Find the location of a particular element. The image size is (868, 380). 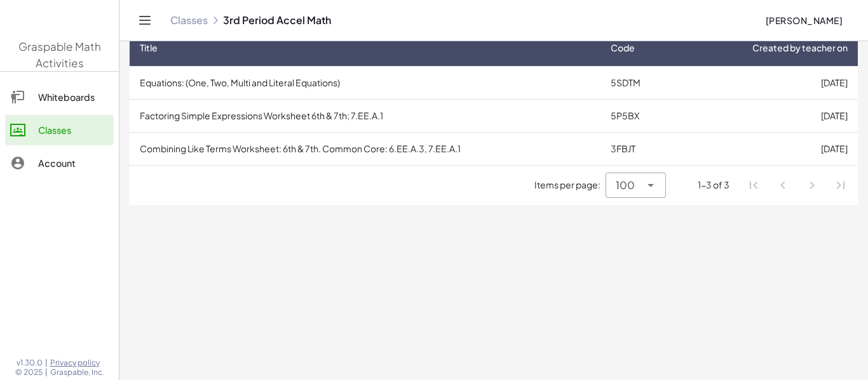

td: Combining Like Terms Worksheet: 6th & 7th. Common Core: 6.EE.A.3, 7.EE.A.1 is located at coordinates (364, 149).